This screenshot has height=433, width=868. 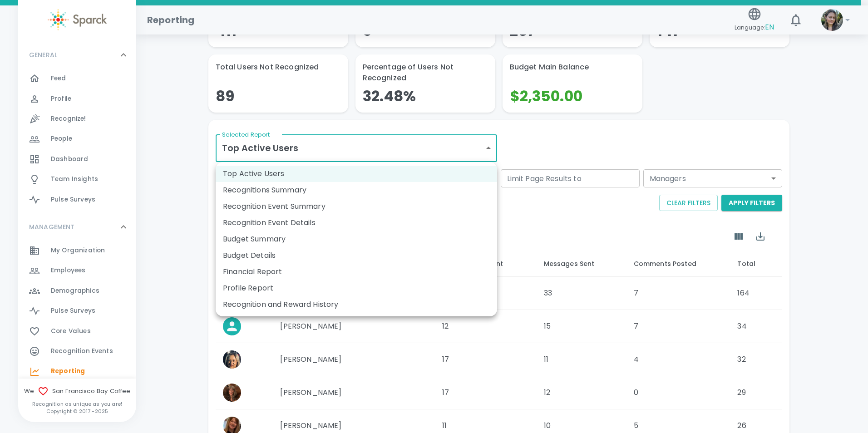 What do you see at coordinates (356, 206) in the screenshot?
I see `li: Recognition Event Summary` at bounding box center [356, 206].